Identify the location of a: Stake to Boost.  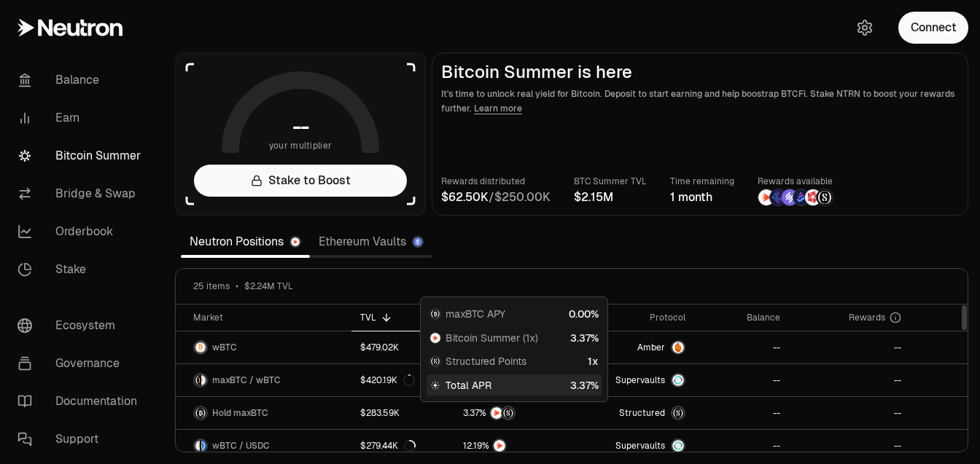
(300, 181).